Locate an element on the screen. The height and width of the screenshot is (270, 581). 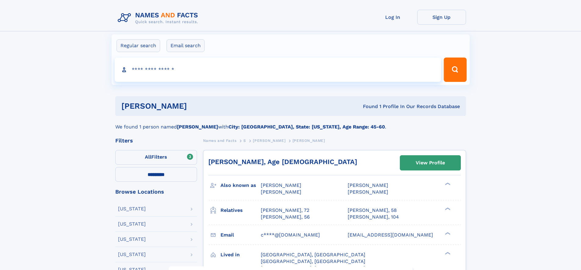
a: View Profile is located at coordinates (430, 163).